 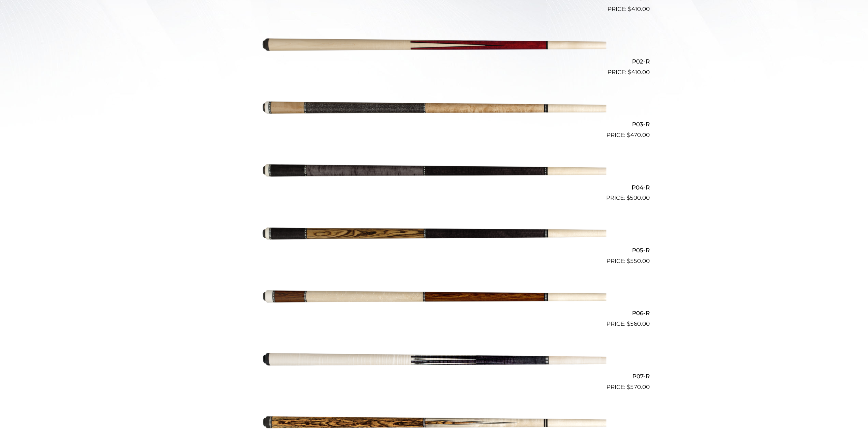 I want to click on img: P03-R, so click(x=434, y=108).